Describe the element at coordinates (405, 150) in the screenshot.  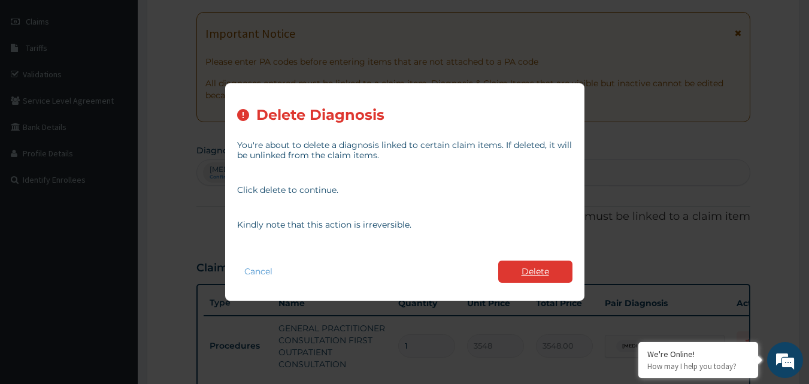
I see `p: You're about to delete a diagnosis linked to certain claim items. If deleted, it will be unlinked...` at that location.